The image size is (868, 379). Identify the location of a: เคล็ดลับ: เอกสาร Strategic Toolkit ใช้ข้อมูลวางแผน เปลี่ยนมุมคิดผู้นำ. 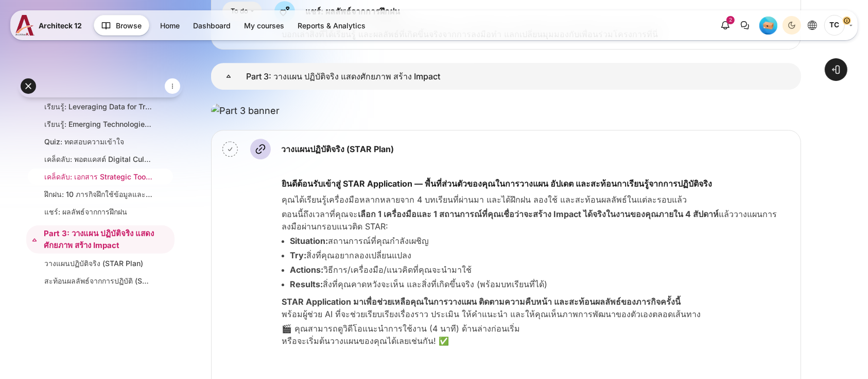
(98, 177).